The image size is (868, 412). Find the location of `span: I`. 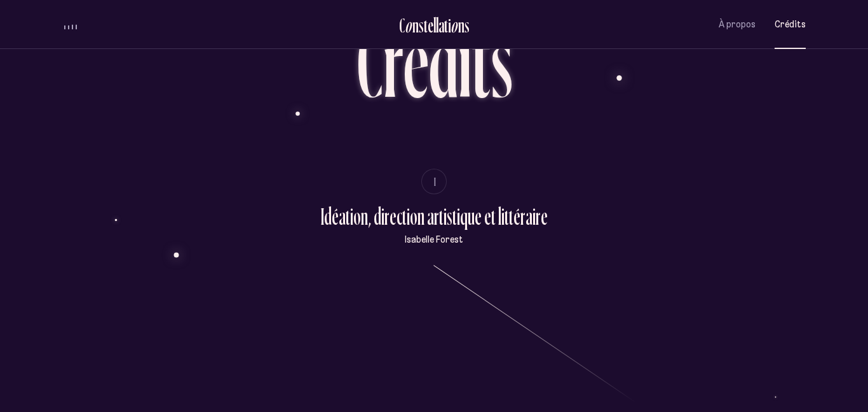

span: I is located at coordinates (436, 181).